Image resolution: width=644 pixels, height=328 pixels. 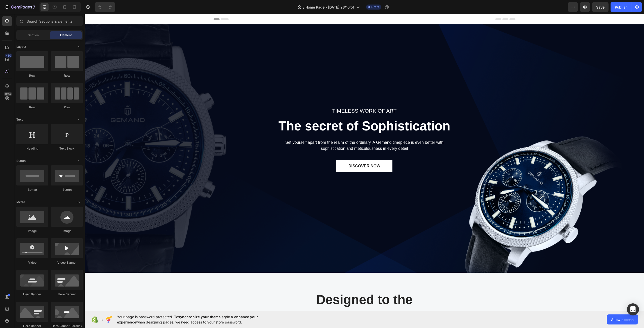 What do you see at coordinates (622, 319) in the screenshot?
I see `button: Allow access` at bounding box center [622, 319].